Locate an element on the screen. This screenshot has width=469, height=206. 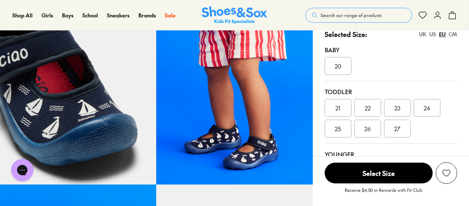
div: UK is located at coordinates (423, 34).